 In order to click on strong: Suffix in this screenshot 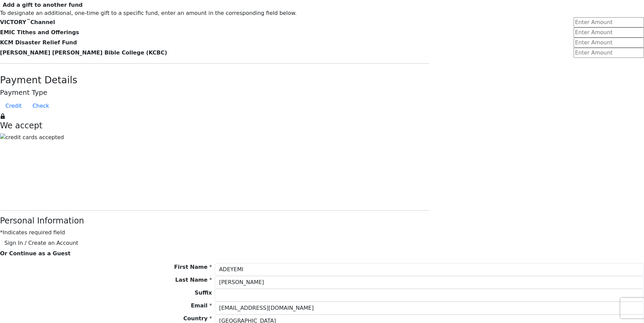, I will do `click(203, 293)`.